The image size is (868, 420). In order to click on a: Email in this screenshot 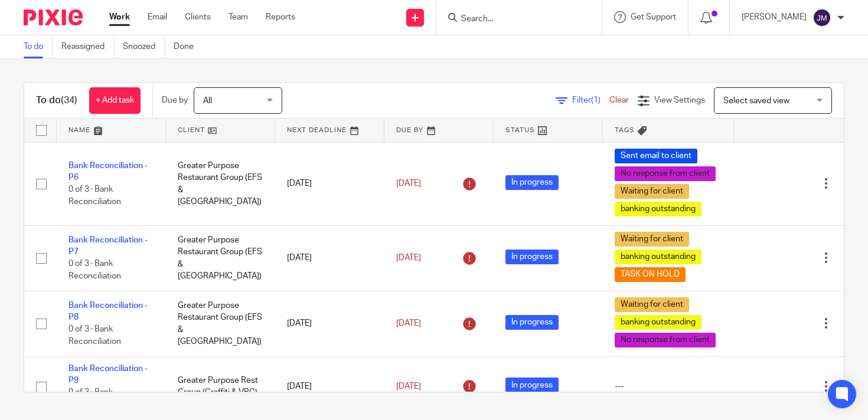, I will do `click(157, 17)`.